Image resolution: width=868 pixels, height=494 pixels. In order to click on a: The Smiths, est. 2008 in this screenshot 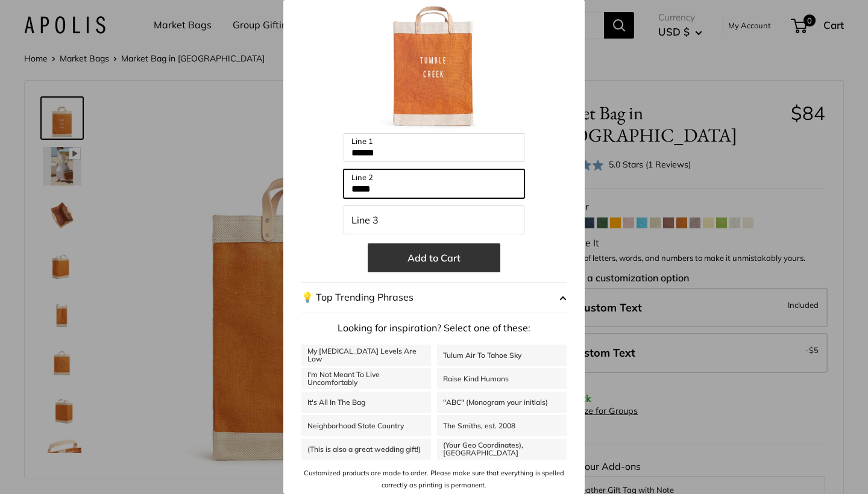, I will do `click(501, 425)`.